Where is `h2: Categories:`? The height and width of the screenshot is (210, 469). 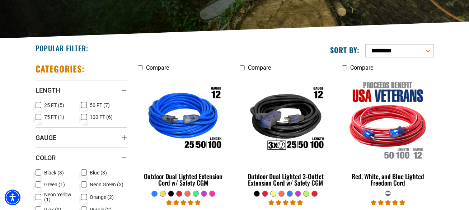
h2: Categories: is located at coordinates (60, 69).